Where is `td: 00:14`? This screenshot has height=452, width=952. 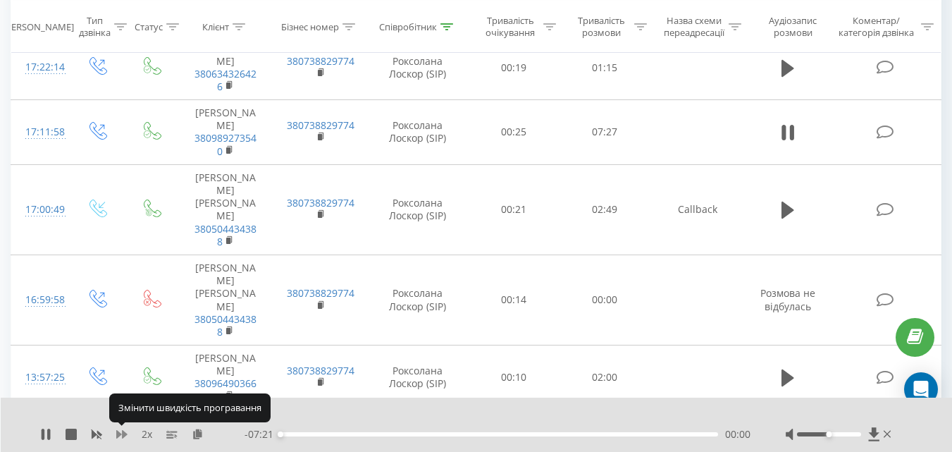
td: 00:14 is located at coordinates (514, 300).